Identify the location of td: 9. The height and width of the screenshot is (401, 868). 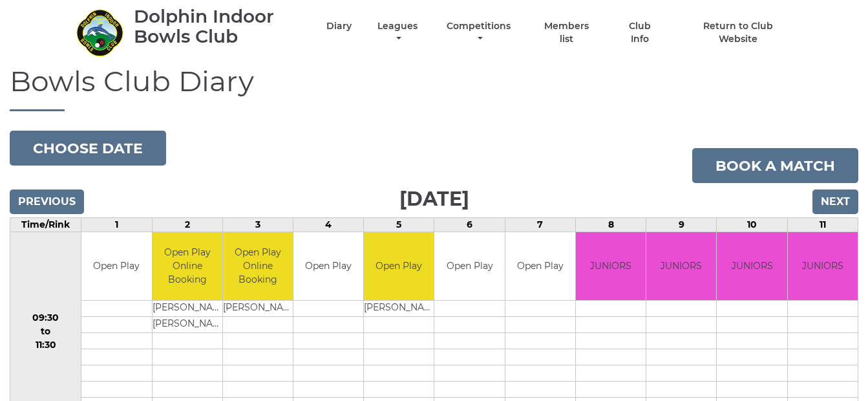
(681, 225).